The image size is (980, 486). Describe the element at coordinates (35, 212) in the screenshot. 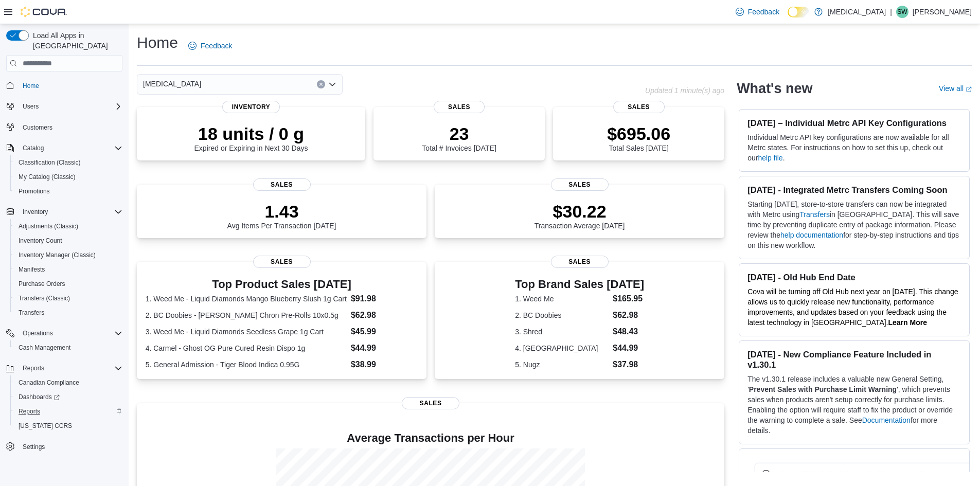

I see `button: Inventory` at that location.